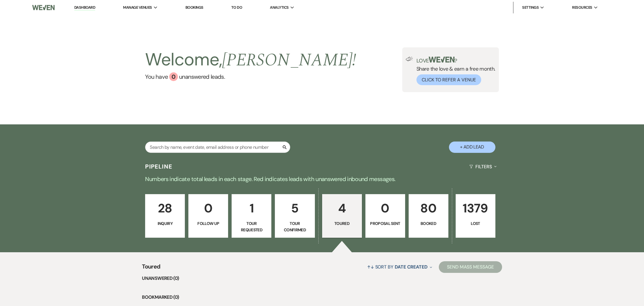 This screenshot has width=644, height=306. I want to click on img: Weven Logo, so click(43, 7).